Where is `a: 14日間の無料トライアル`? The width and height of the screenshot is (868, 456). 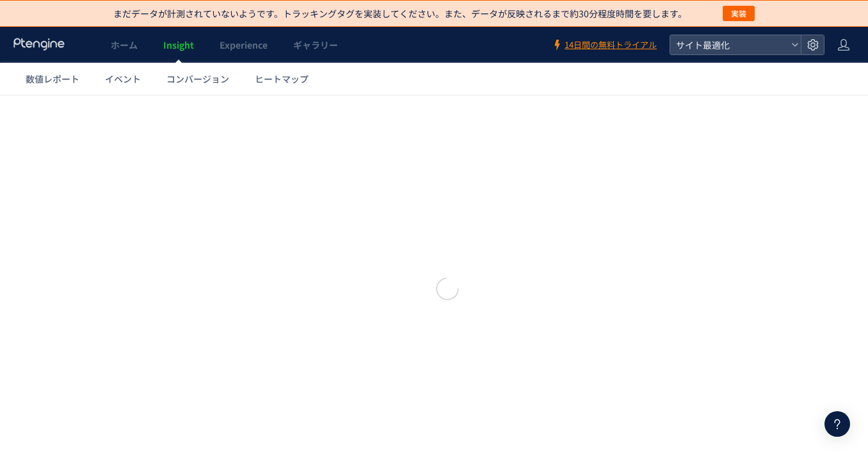
a: 14日間の無料トライアル is located at coordinates (604, 45).